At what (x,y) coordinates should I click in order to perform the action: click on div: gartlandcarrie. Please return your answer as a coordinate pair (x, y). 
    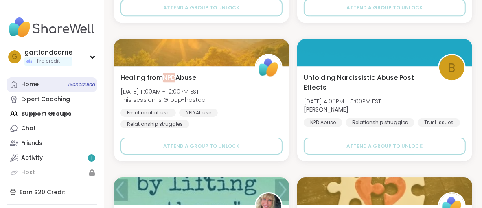
    Looking at the image, I should click on (48, 53).